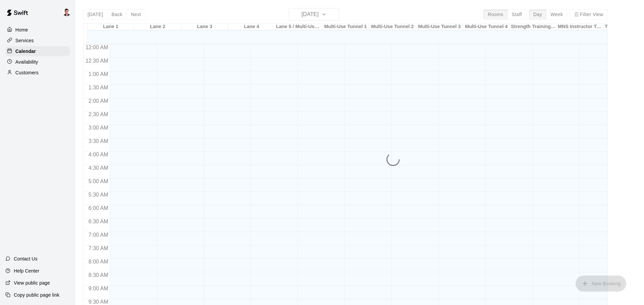 The image size is (644, 305). I want to click on div: Multi-Use Tunnel 2, so click(393, 27).